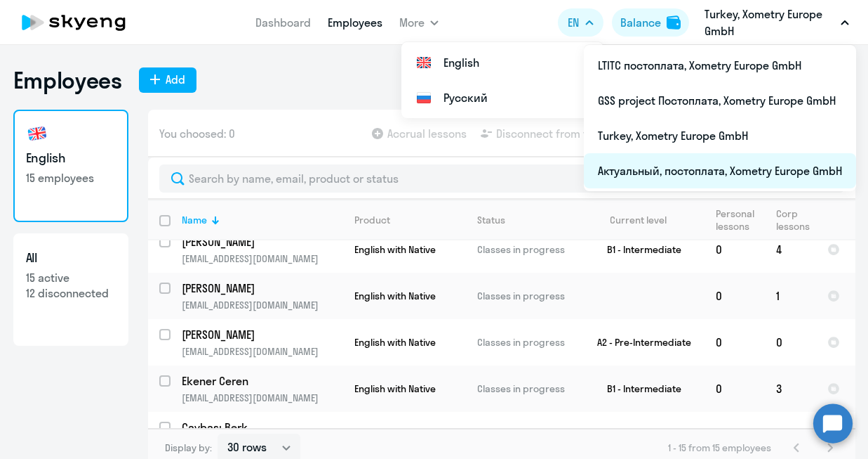 This screenshot has height=459, width=868. What do you see at coordinates (261, 427) in the screenshot?
I see `p: Caybası Berk` at bounding box center [261, 427].